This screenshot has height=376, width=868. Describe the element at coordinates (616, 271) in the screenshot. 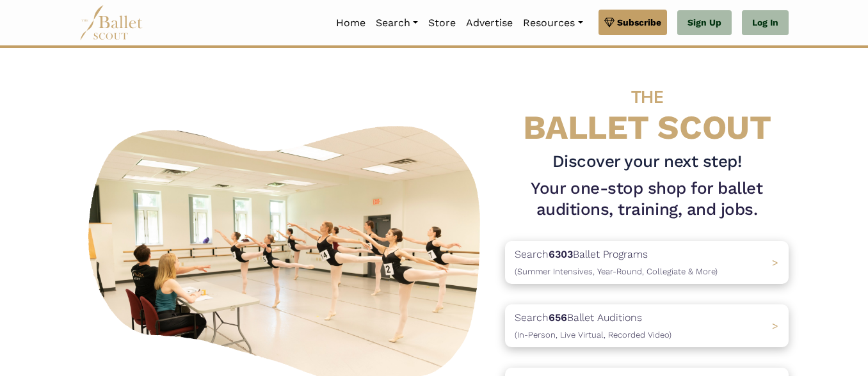

I see `span: (Summer Intensives, Year-Round, Collegiate & More)` at that location.